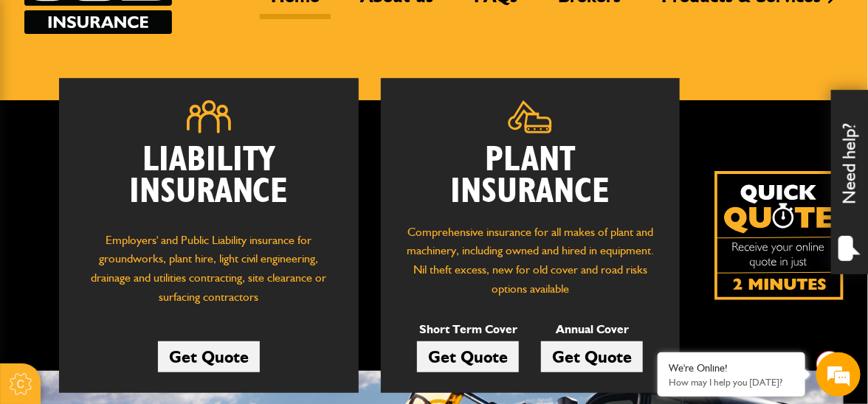  I want to click on p: How may I help you today?, so click(732, 382).